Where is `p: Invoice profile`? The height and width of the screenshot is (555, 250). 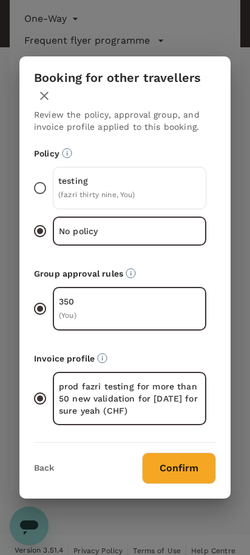 p: Invoice profile is located at coordinates (125, 358).